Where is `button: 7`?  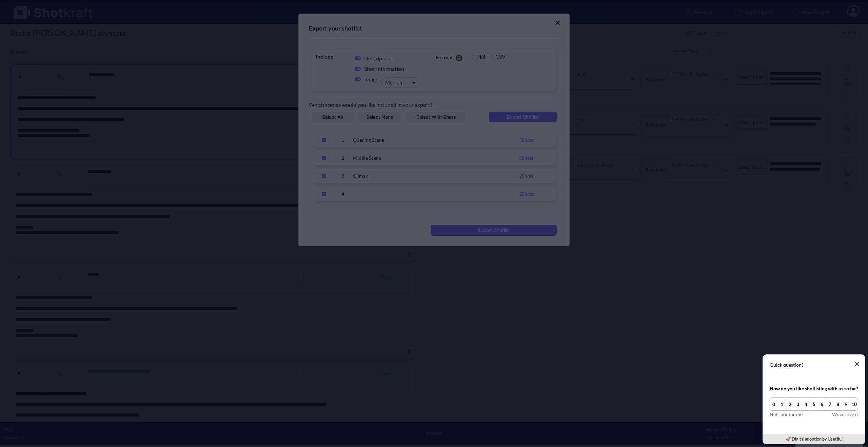 button: 7 is located at coordinates (830, 404).